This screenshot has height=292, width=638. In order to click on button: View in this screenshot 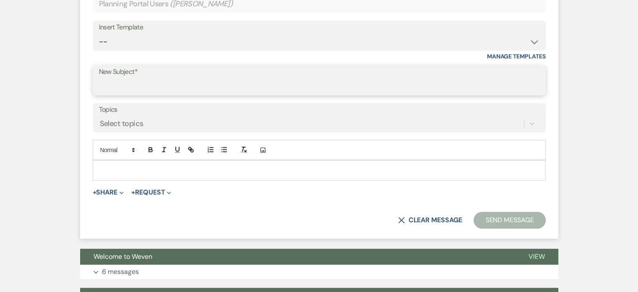, I will do `click(536, 256)`.